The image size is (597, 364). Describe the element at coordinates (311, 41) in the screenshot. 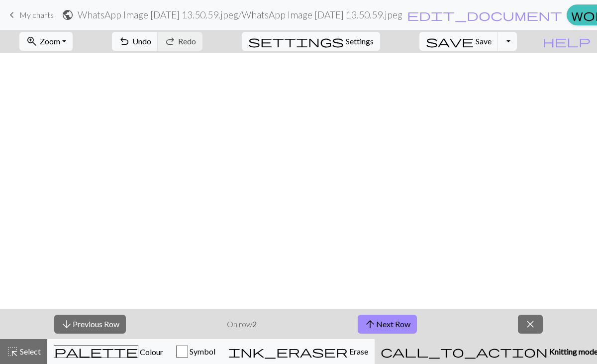

I see `button: SettingsSettings` at that location.